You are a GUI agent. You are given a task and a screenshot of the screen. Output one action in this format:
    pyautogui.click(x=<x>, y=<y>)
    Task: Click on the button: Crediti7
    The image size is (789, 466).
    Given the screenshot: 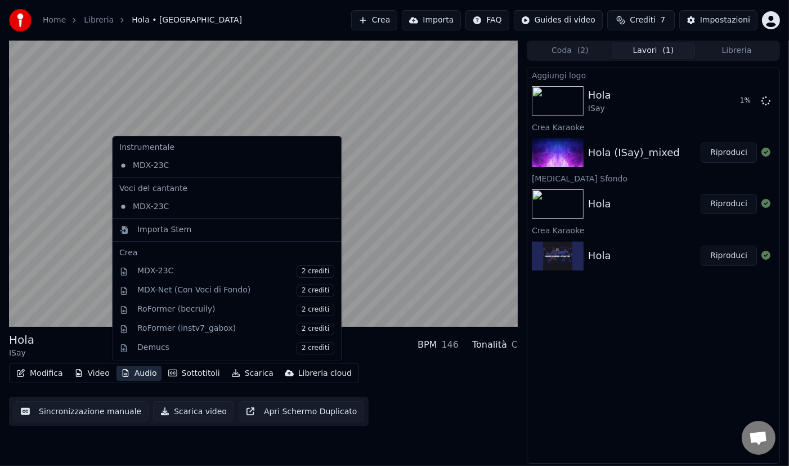 What is the action you would take?
    pyautogui.click(x=641, y=20)
    